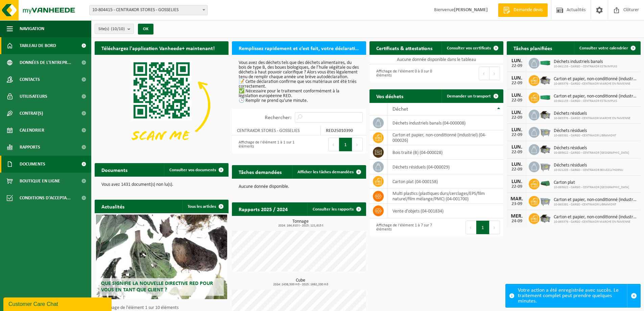 The height and width of the screenshot is (311, 644). I want to click on h2: Téléchargez l'application Vanheede+ maintenant!, so click(158, 48).